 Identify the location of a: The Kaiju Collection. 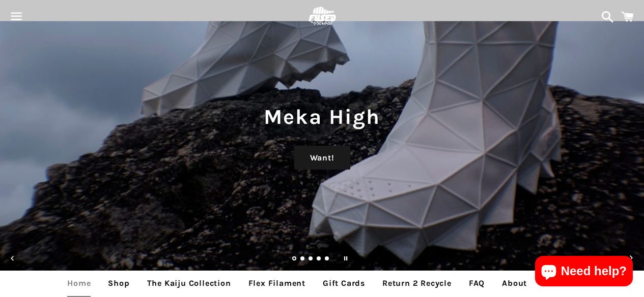
(189, 284).